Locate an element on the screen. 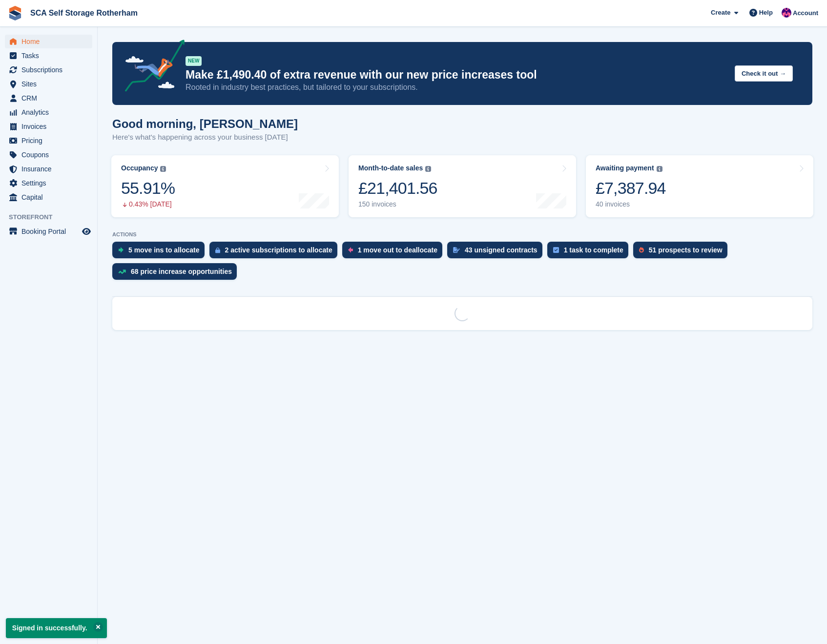  p: Make £1,490.40 of extra revenue with our new price increases tool is located at coordinates (456, 74).